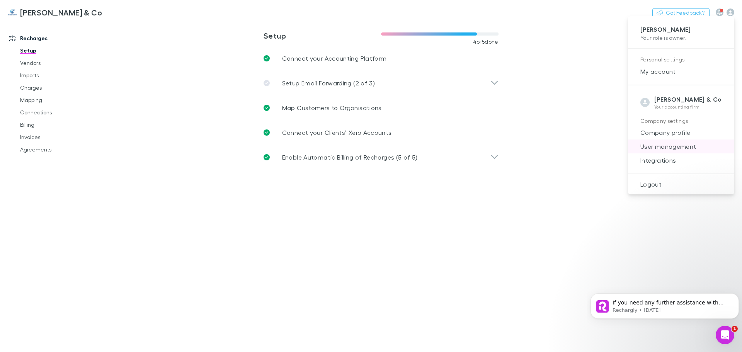 This screenshot has width=742, height=352. Describe the element at coordinates (681, 72) in the screenshot. I see `span: My account` at that location.